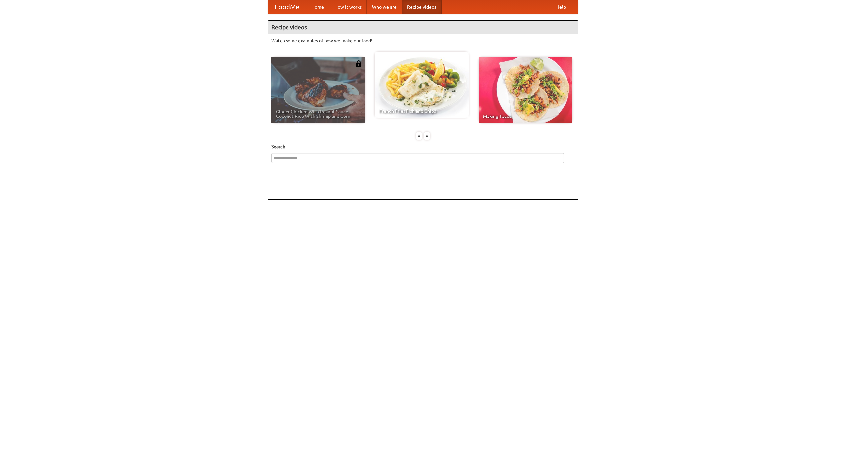  Describe the element at coordinates (561, 7) in the screenshot. I see `a: Help` at that location.